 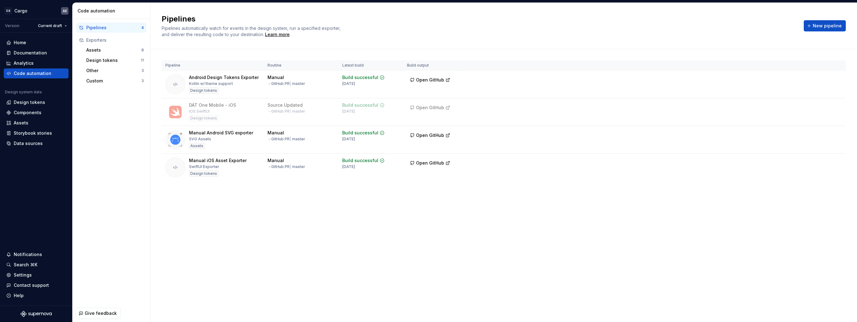 I want to click on div: Other, so click(x=114, y=71).